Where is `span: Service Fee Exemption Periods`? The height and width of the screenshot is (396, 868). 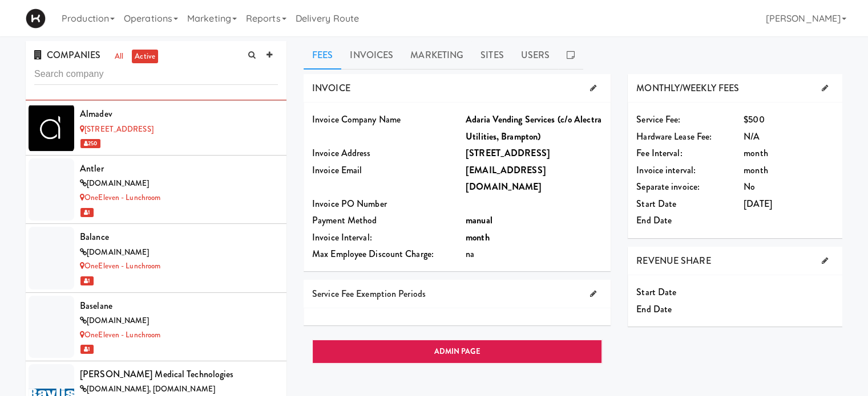 span: Service Fee Exemption Periods is located at coordinates (368, 293).